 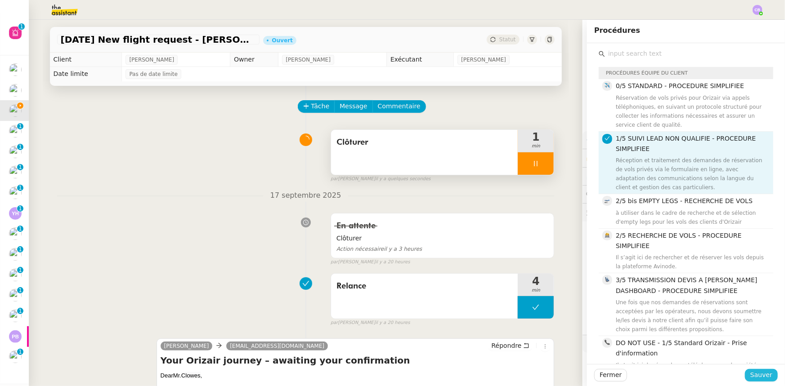 What do you see at coordinates (316, 107) in the screenshot?
I see `button: Tâche` at bounding box center [316, 107].